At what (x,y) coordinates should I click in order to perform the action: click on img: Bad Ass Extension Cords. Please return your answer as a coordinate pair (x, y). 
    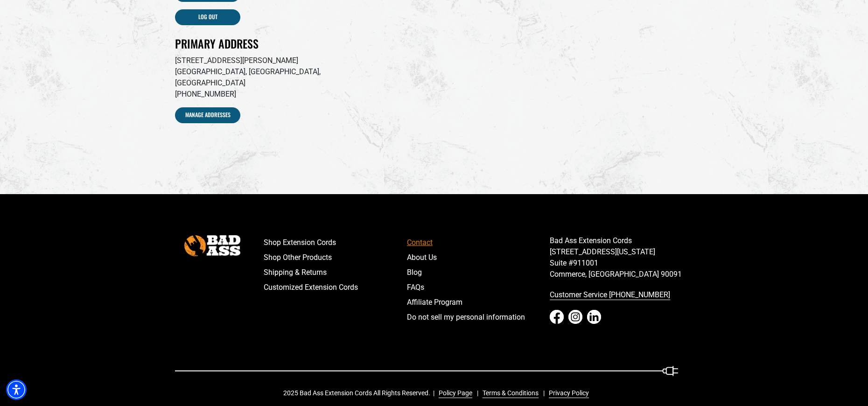
    Looking at the image, I should click on (213, 246).